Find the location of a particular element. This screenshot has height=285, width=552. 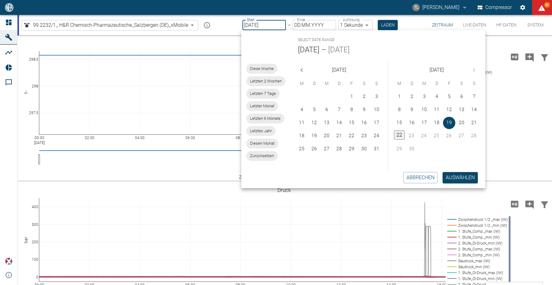

button: 31 is located at coordinates (376, 149).